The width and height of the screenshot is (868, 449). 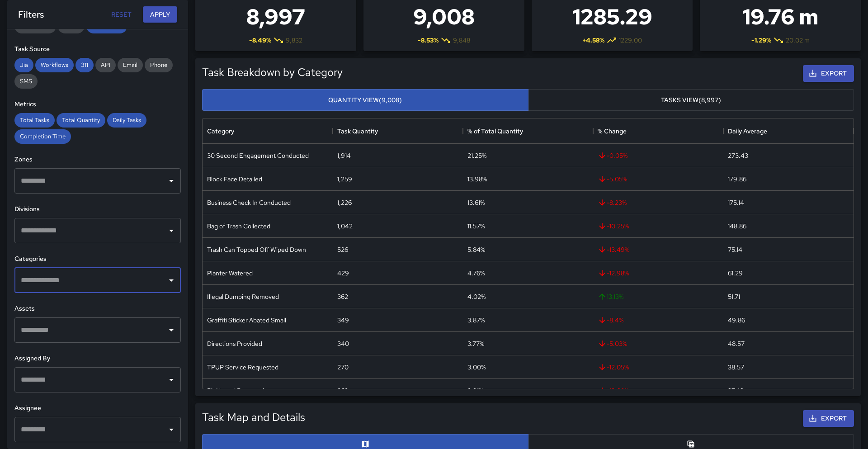 What do you see at coordinates (345, 202) in the screenshot?
I see `div: 1,226` at bounding box center [345, 202].